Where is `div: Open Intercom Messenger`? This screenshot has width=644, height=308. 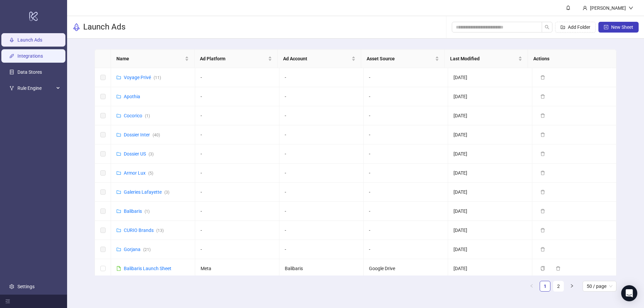
div: Open Intercom Messenger is located at coordinates (629, 293).